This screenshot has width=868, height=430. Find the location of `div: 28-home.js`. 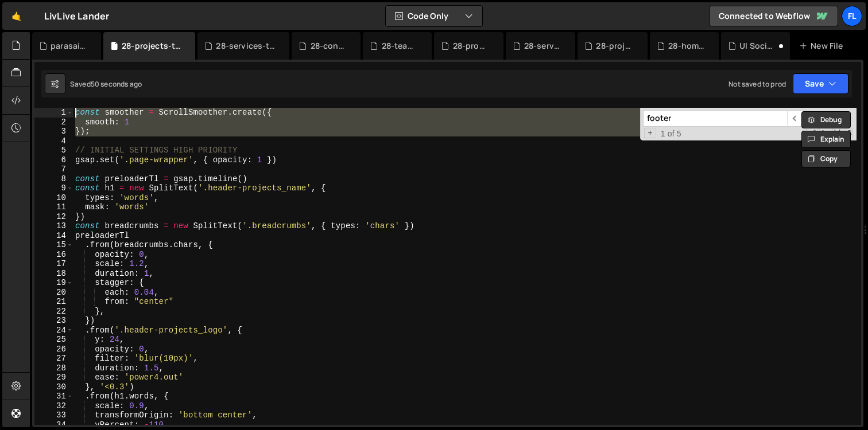

div: 28-home.js is located at coordinates (687, 46).